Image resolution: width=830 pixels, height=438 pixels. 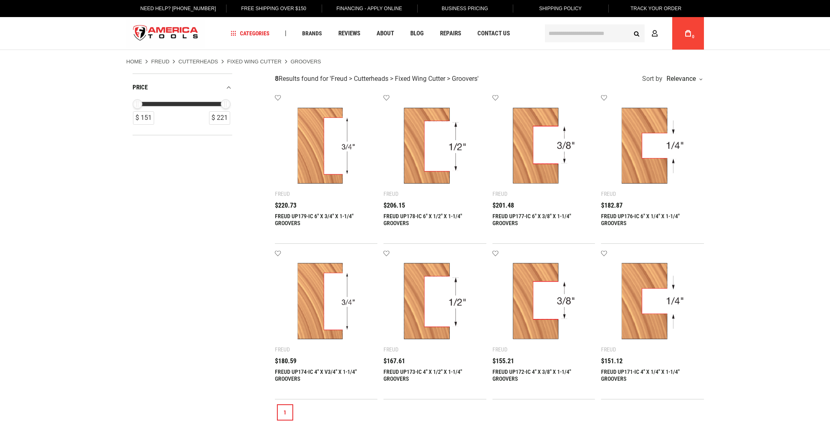 I want to click on span: Categories, so click(x=250, y=33).